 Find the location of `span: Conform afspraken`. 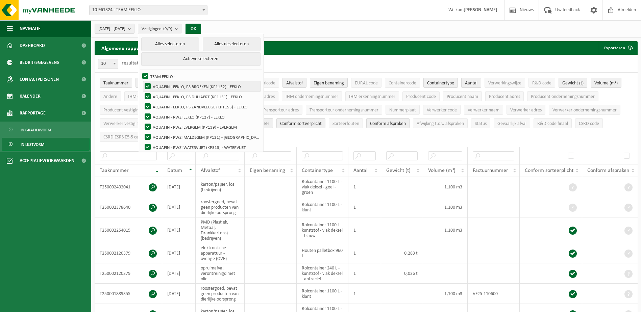

span: Conform afspraken is located at coordinates (388, 124).